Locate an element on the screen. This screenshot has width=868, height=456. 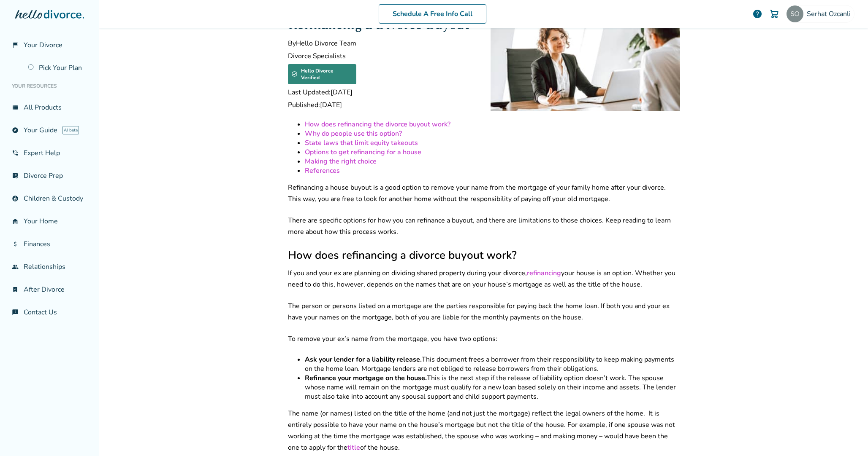
a: Making the right choice is located at coordinates (341, 161).